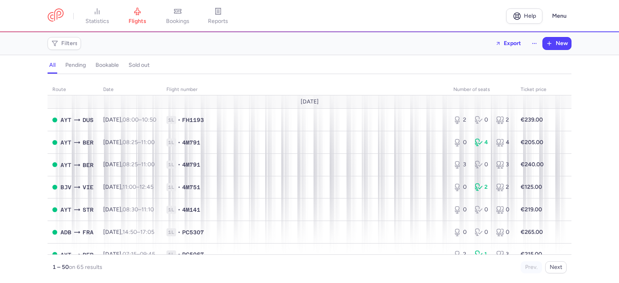 Image resolution: width=619 pixels, height=283 pixels. I want to click on span: flights, so click(137, 21).